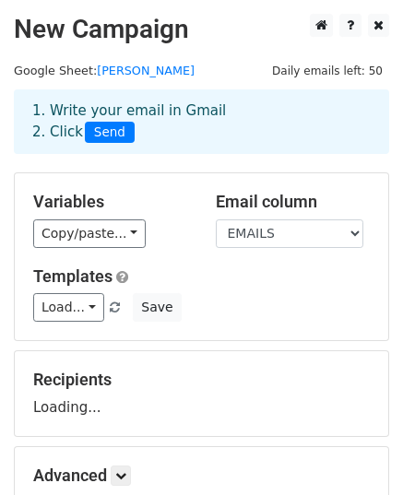 Image resolution: width=403 pixels, height=495 pixels. Describe the element at coordinates (111, 202) in the screenshot. I see `h5: Variables` at that location.